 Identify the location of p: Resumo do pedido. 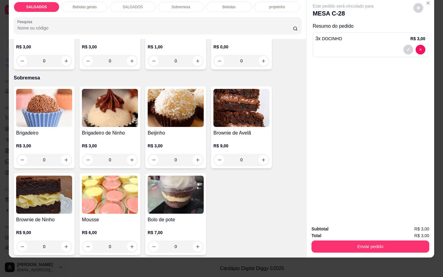
(370, 26).